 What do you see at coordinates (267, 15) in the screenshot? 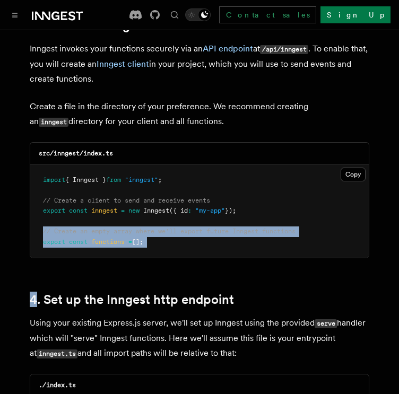
I see `a: Contact sales` at bounding box center [267, 15].